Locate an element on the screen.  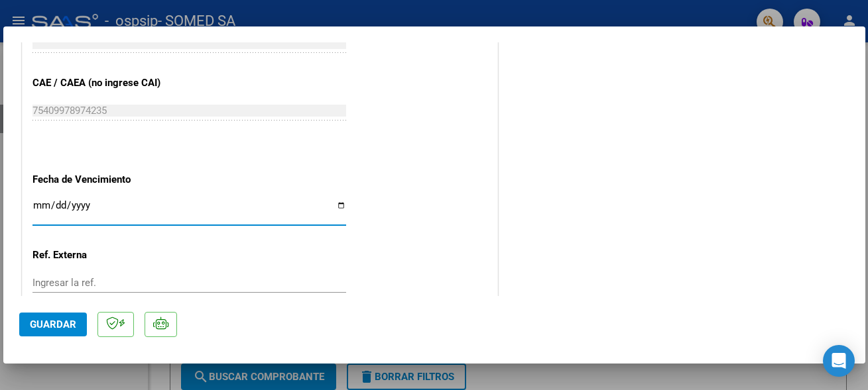
p: Fecha de Vencimiento is located at coordinates (101, 179).